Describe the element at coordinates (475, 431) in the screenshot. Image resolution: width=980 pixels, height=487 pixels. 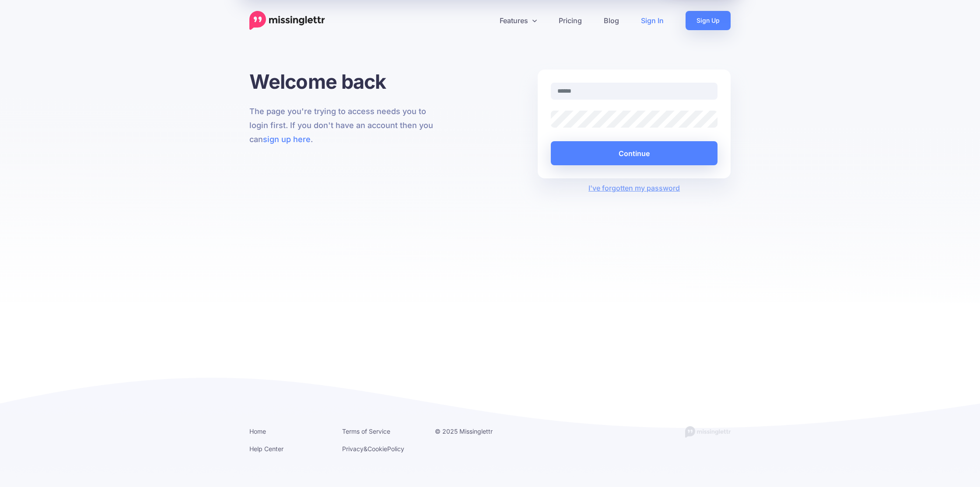
I see `li: © 2025 Missinglettr` at that location.